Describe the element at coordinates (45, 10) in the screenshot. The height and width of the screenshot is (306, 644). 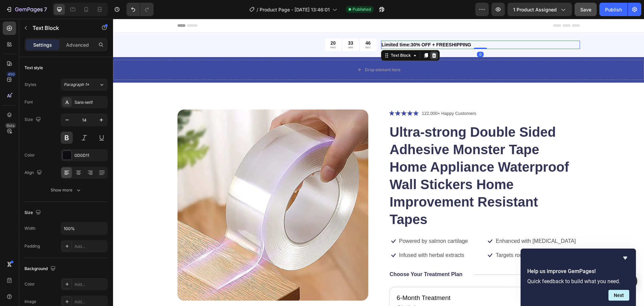
I see `p: 7` at that location.